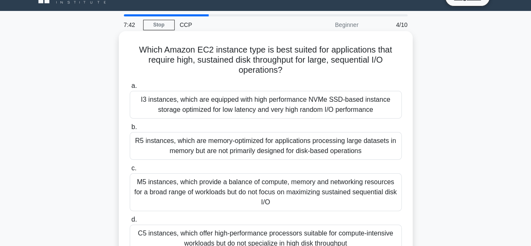 This screenshot has width=531, height=246. Describe the element at coordinates (134, 168) in the screenshot. I see `span: c.` at that location.